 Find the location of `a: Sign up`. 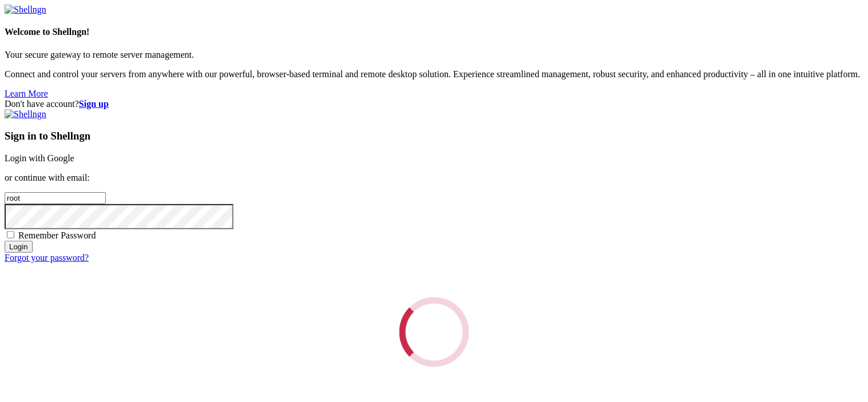

a: Sign up is located at coordinates (94, 103).